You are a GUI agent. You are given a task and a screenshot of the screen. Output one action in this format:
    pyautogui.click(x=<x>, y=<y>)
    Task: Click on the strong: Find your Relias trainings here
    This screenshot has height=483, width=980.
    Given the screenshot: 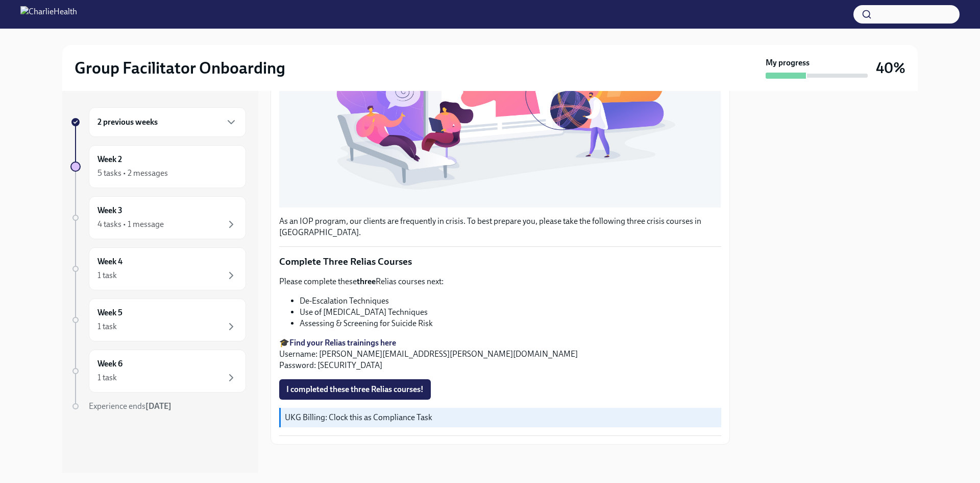 What is the action you would take?
    pyautogui.click(x=342, y=343)
    